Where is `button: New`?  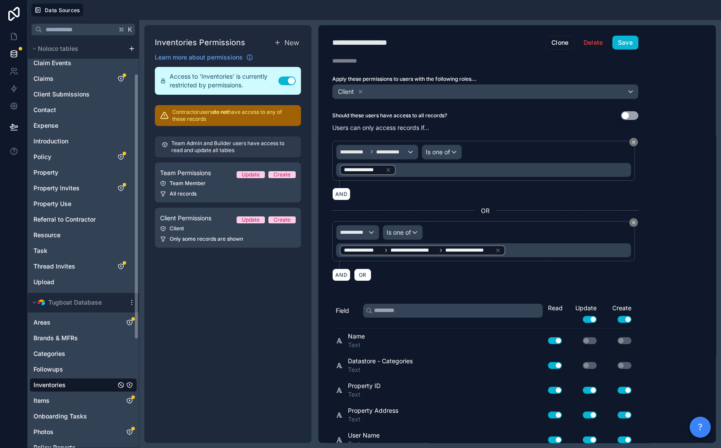
button: New is located at coordinates (287, 43).